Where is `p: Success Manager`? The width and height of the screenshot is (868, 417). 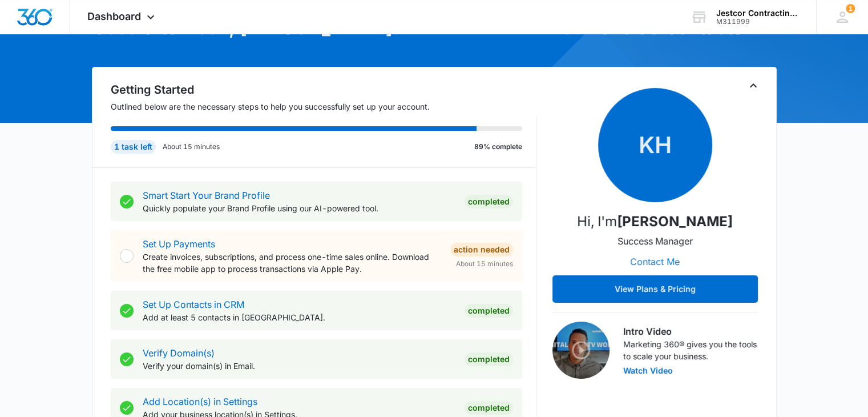
p: Success Manager is located at coordinates (655, 241).